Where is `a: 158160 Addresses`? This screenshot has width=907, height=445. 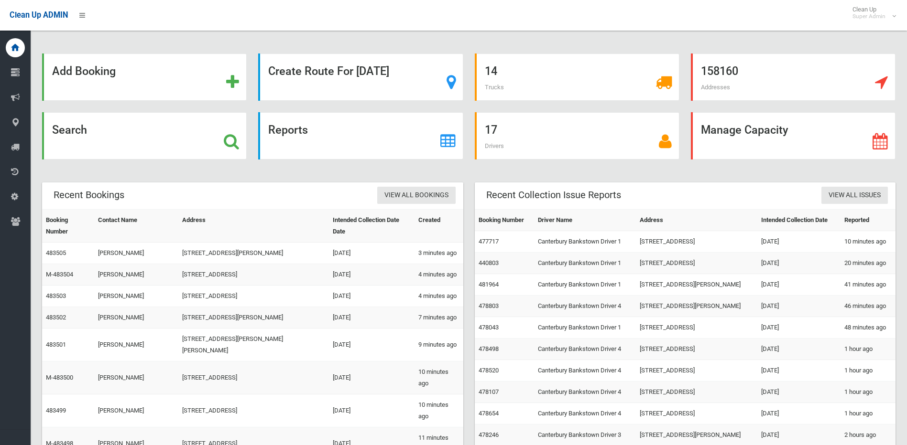 a: 158160 Addresses is located at coordinates (793, 77).